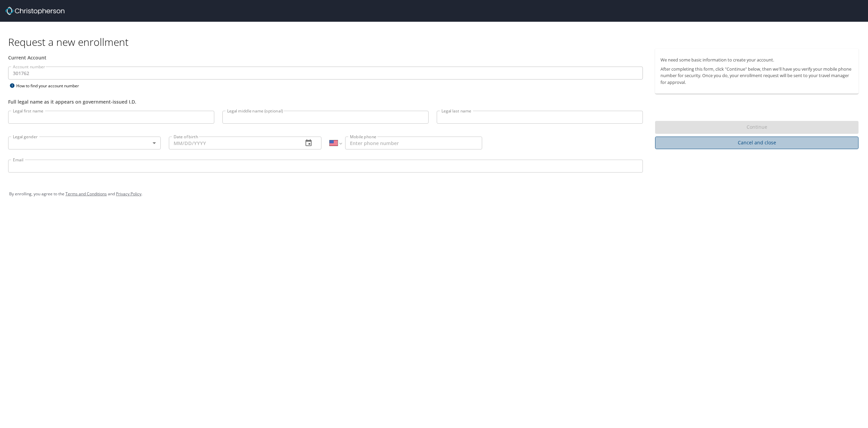 The height and width of the screenshot is (428, 868). What do you see at coordinates (325, 102) in the screenshot?
I see `div: Full legal name as it appears on government-issued I.D.` at bounding box center [325, 102].